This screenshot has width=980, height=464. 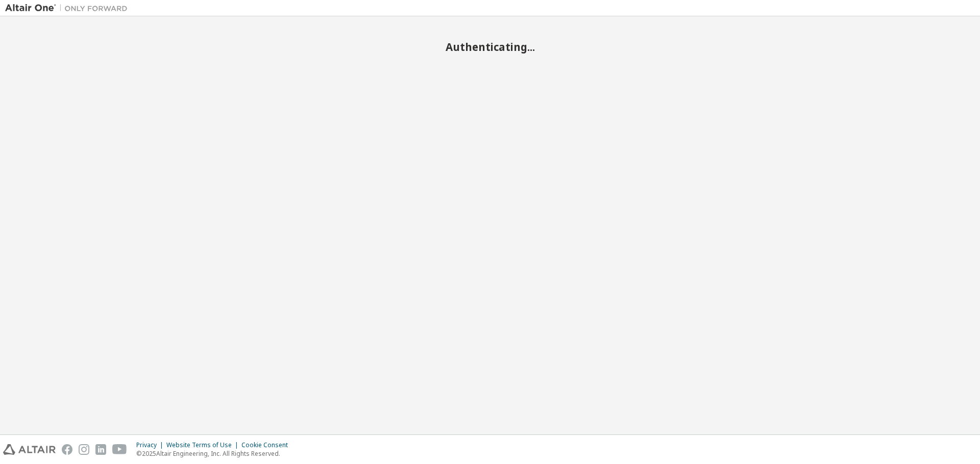 I want to click on div: Privacy, so click(x=151, y=445).